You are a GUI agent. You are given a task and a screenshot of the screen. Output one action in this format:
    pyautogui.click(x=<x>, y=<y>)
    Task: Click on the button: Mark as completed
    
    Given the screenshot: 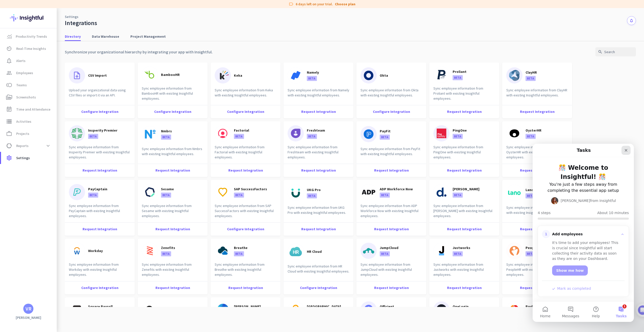 What is the action you would take?
    pyautogui.click(x=39, y=145)
    